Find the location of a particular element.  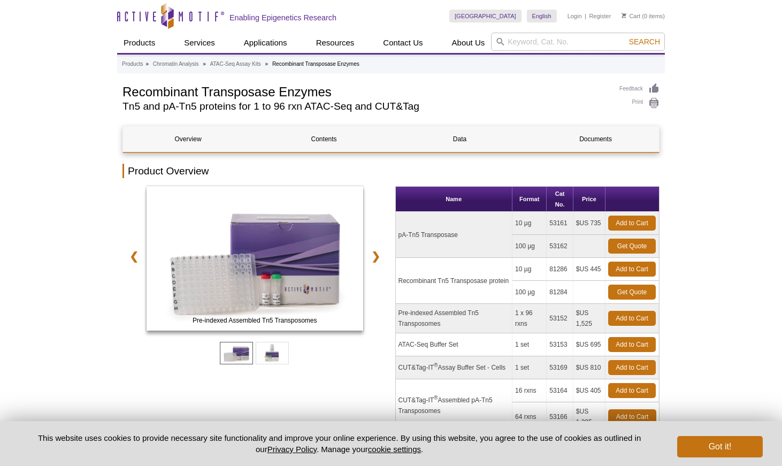

a: Register is located at coordinates (600, 16).